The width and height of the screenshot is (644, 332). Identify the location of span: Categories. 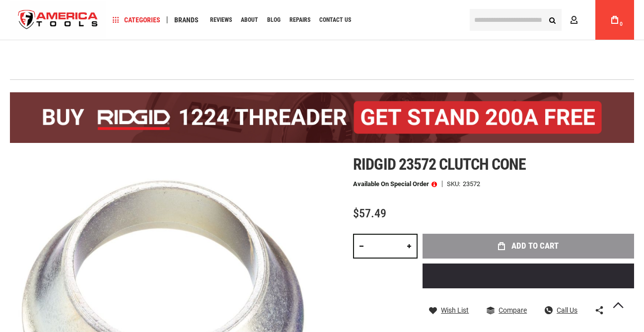
(136, 20).